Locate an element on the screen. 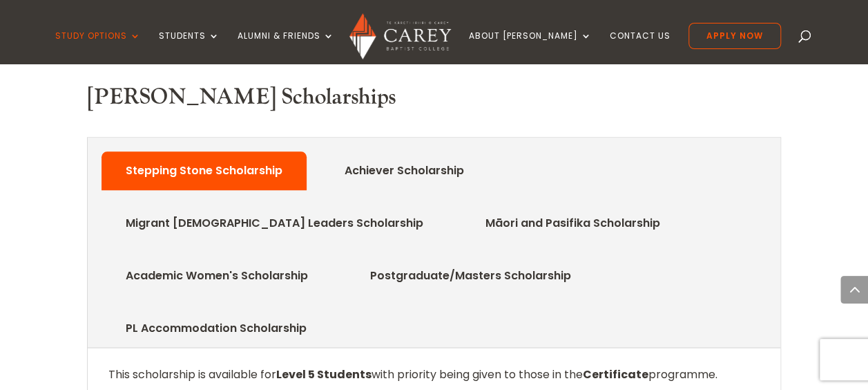  a: Study Options is located at coordinates (98, 47).